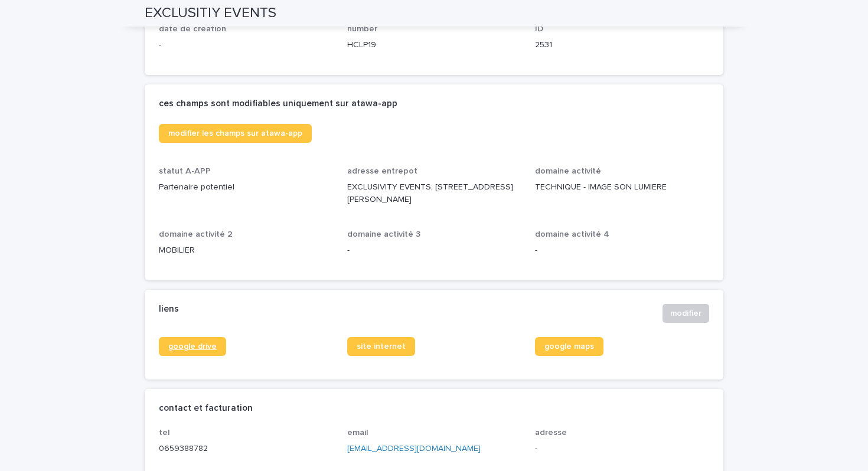 The height and width of the screenshot is (471, 868). What do you see at coordinates (568, 171) in the screenshot?
I see `span: domaine activité` at bounding box center [568, 171].